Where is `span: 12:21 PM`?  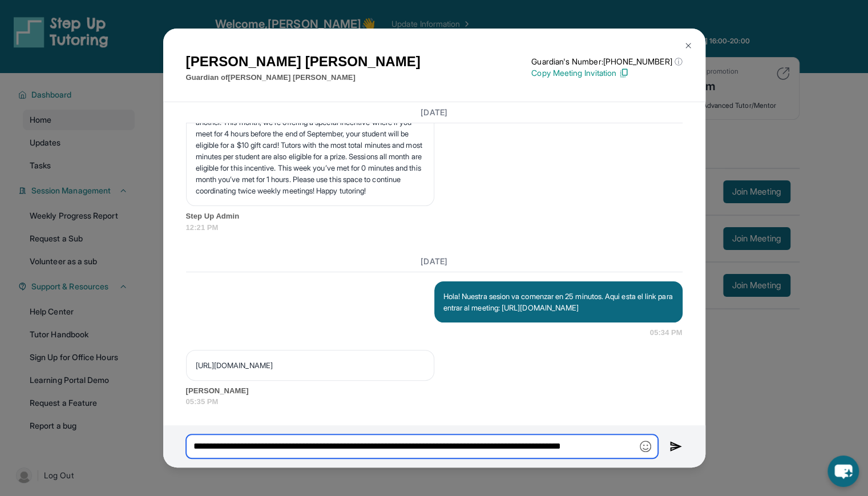
span: 12:21 PM is located at coordinates (434, 228).